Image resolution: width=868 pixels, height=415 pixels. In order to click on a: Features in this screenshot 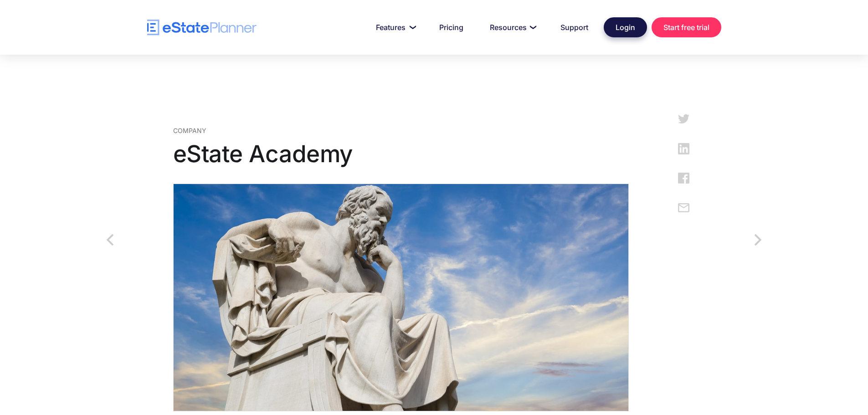, I will do `click(394, 28)`.